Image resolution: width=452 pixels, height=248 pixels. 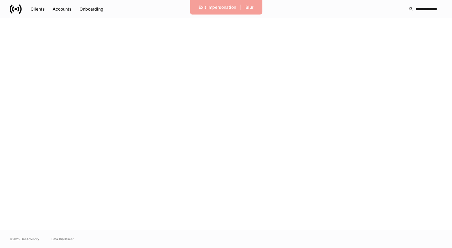 What do you see at coordinates (62, 9) in the screenshot?
I see `div: Accounts` at bounding box center [62, 9].